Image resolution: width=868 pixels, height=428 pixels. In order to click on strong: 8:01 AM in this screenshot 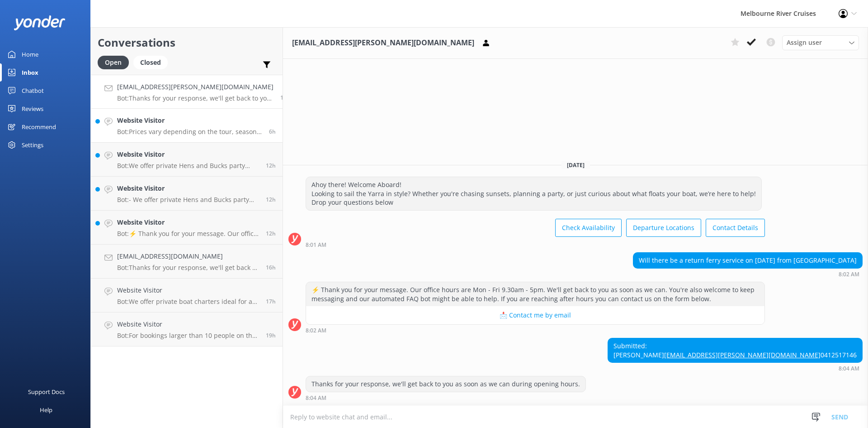, I will do `click(316, 245)`.